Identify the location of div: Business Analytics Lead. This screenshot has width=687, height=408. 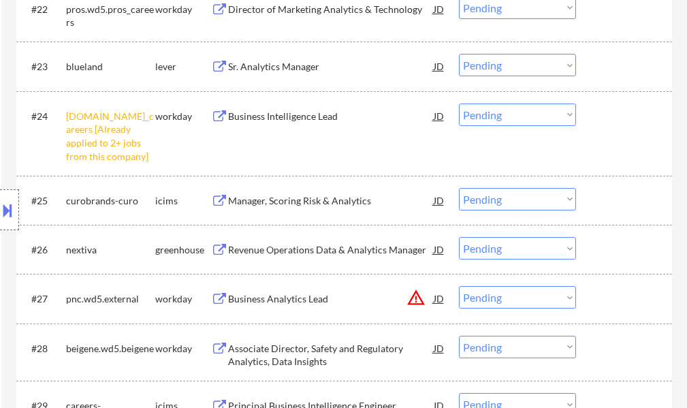
(331, 299).